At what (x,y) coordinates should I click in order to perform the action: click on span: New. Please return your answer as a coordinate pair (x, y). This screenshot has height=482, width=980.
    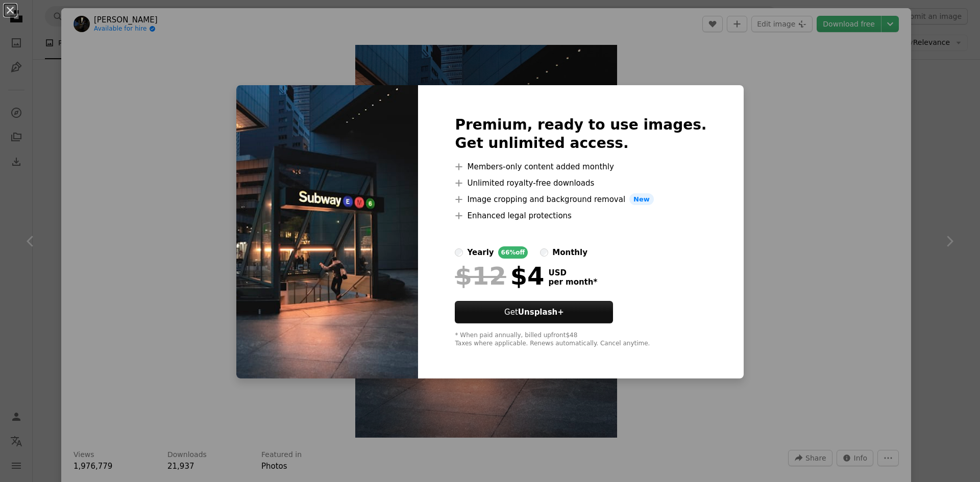
    Looking at the image, I should click on (642, 200).